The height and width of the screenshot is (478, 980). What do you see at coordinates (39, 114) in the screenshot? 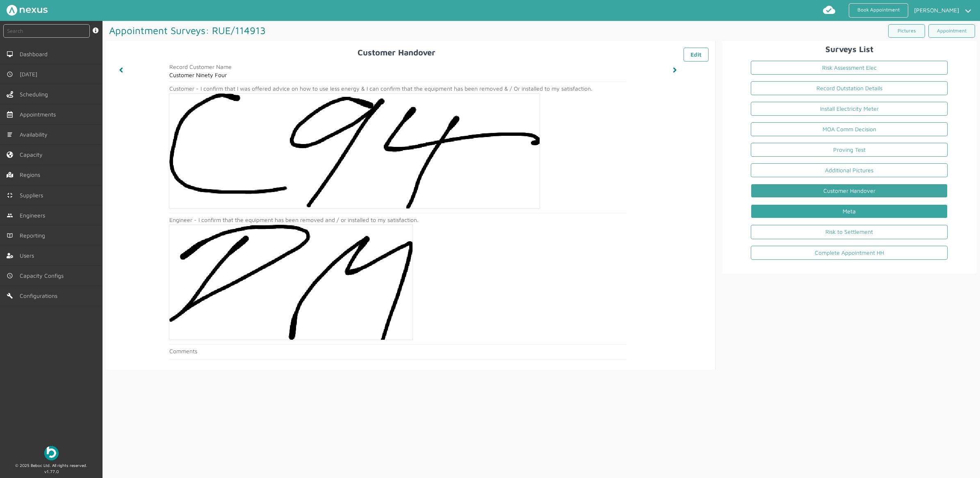
I see `span: Appointments` at bounding box center [39, 114].